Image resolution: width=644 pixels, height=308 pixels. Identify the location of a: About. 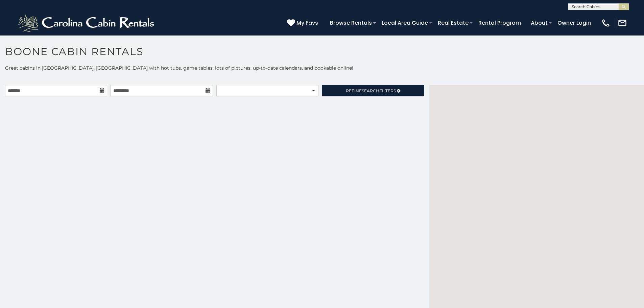
(540, 23).